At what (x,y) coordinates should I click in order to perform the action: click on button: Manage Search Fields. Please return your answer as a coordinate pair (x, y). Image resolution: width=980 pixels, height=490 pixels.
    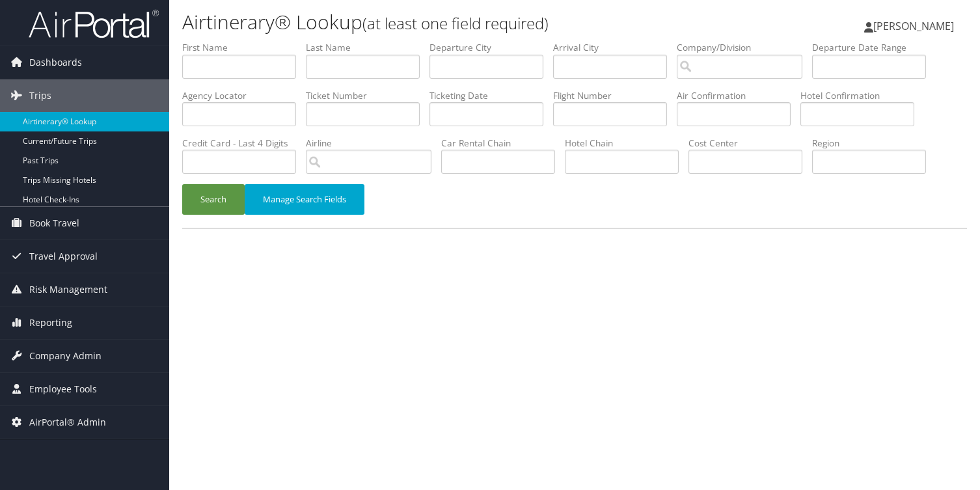
    Looking at the image, I should click on (305, 199).